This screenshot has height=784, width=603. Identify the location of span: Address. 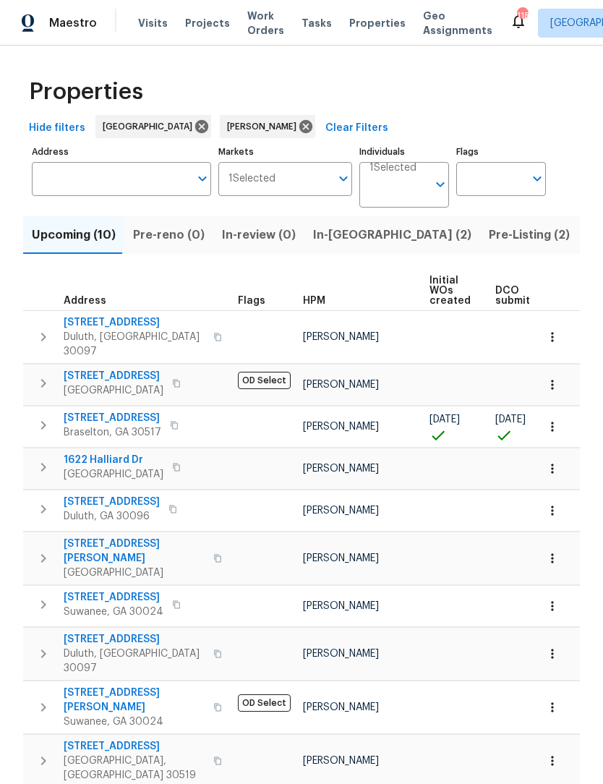
(85, 301).